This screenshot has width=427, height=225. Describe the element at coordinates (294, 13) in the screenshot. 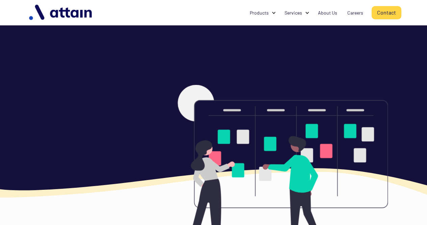

I see `div: Services` at that location.